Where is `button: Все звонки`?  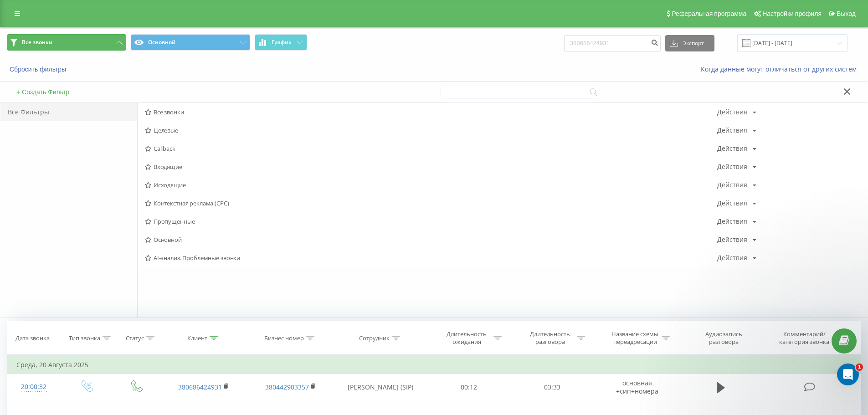
button: Все звонки is located at coordinates (67, 42).